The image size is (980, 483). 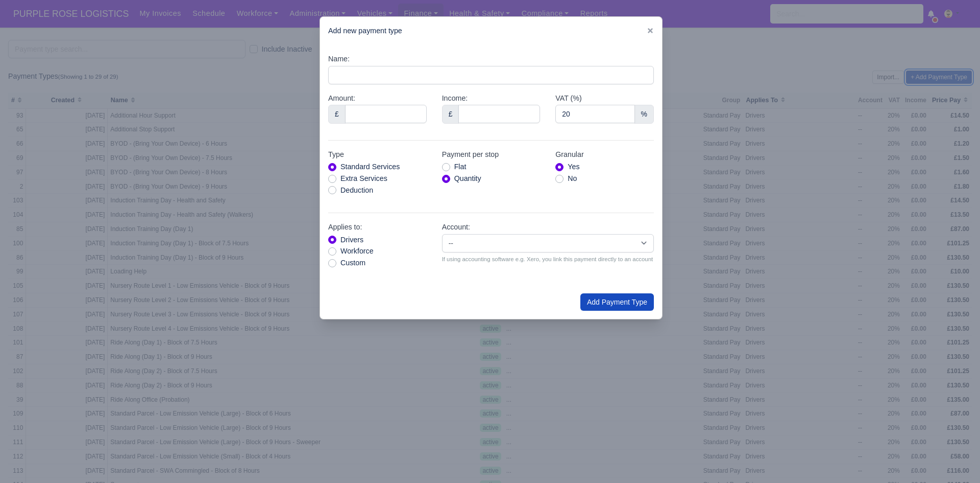 What do you see at coordinates (456, 227) in the screenshot?
I see `label: Account:` at bounding box center [456, 227].